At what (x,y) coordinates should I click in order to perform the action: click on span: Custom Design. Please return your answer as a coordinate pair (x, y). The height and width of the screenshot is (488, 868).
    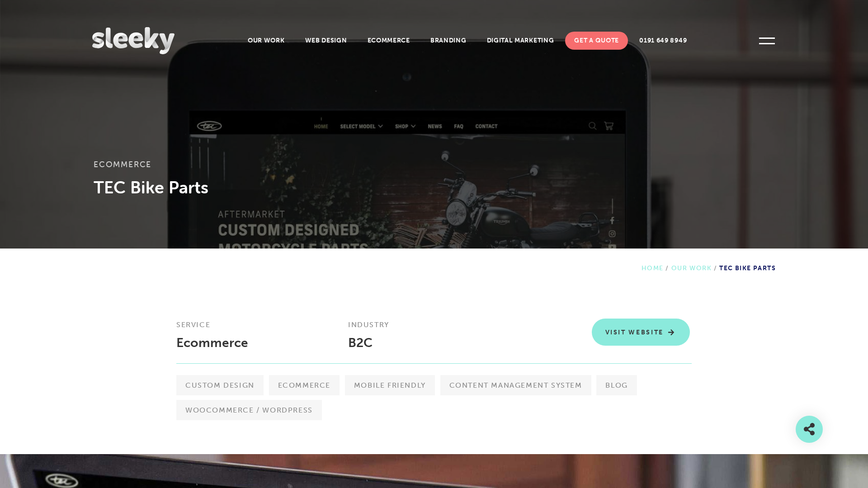
    Looking at the image, I should click on (220, 386).